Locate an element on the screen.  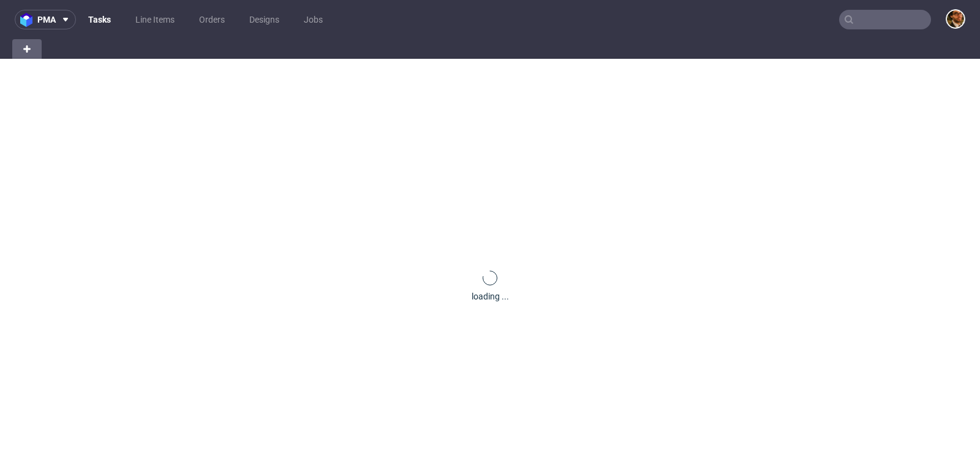
a: Orders is located at coordinates (212, 19).